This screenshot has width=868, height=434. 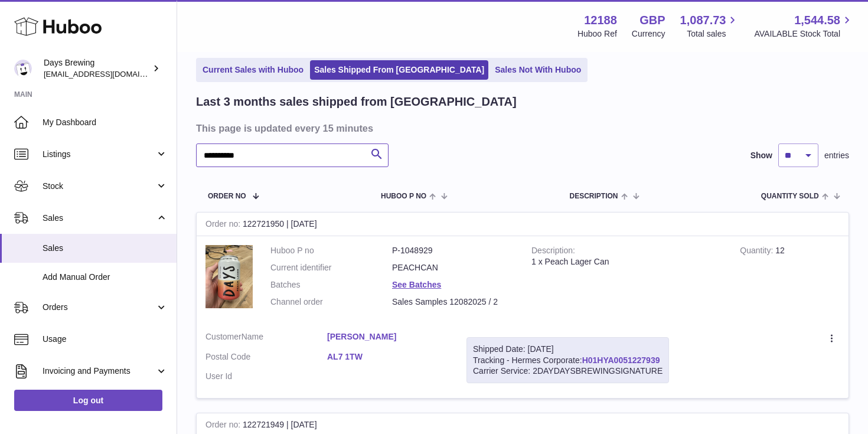 I want to click on span: AVAILABLE Stock Total, so click(x=804, y=33).